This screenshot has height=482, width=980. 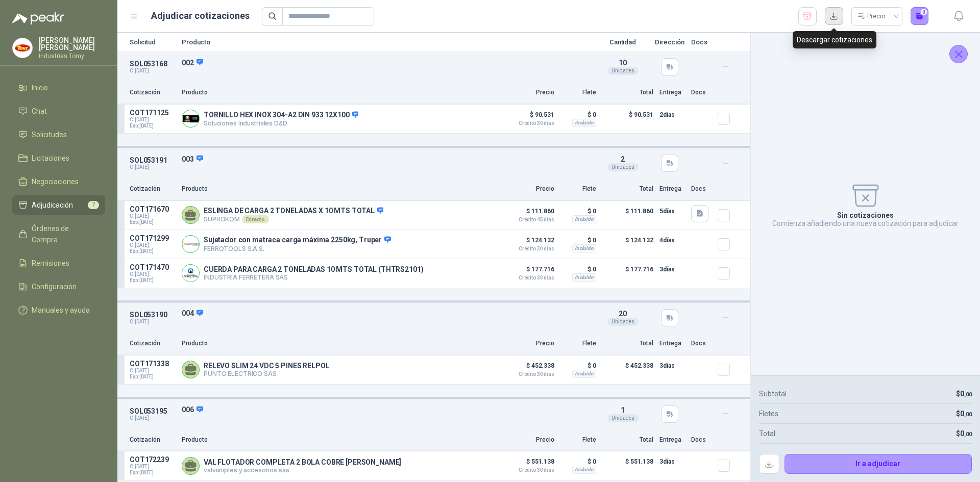 I want to click on p: $ 111.860, so click(x=628, y=215).